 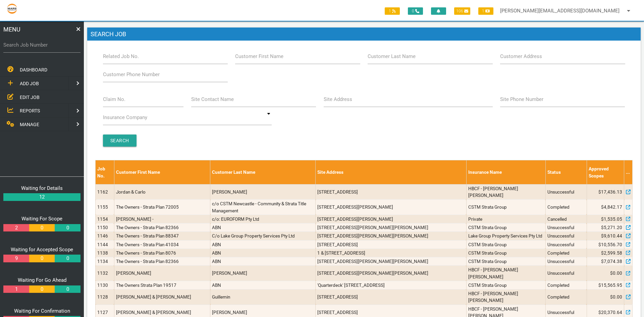 What do you see at coordinates (391, 57) in the screenshot?
I see `label: Customer Last Name` at bounding box center [391, 57].